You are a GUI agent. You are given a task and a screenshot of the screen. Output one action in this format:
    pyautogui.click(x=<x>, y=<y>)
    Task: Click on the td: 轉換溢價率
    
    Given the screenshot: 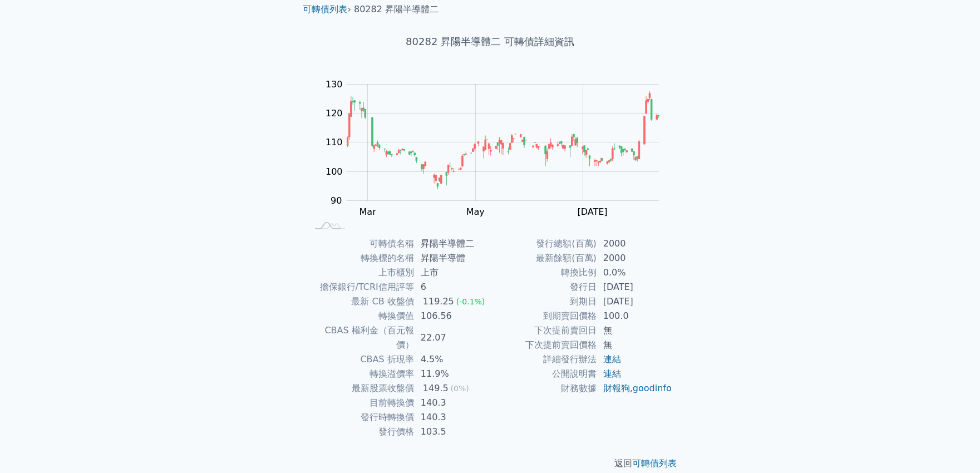 What is the action you would take?
    pyautogui.click(x=361, y=373)
    